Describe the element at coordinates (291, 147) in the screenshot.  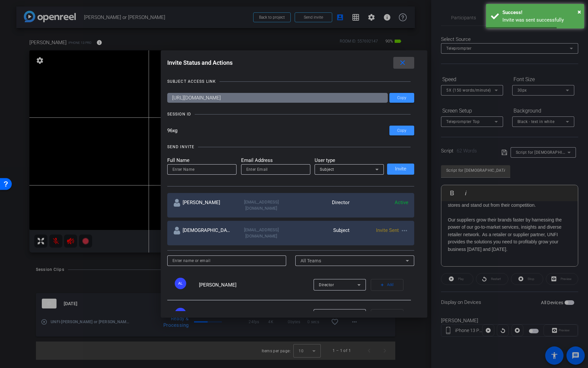
I see `openreel-title-line: SEND INVITE` at that location.